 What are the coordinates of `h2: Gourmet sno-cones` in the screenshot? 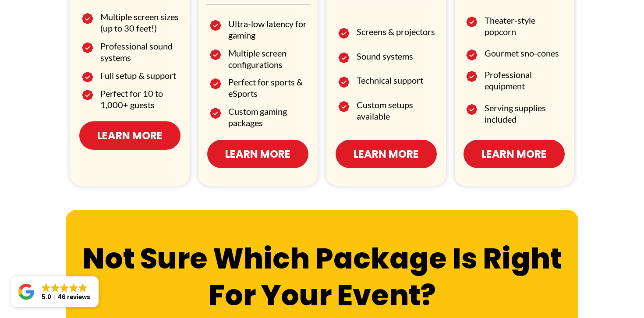 It's located at (525, 53).